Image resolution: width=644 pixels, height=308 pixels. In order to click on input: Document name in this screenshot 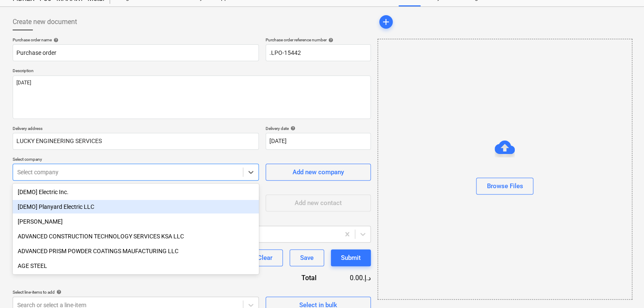, I will do `click(136, 52)`.